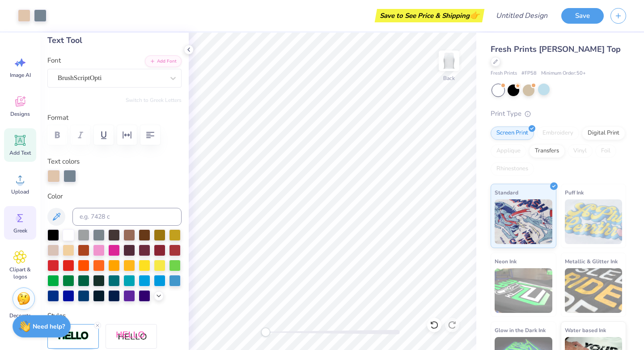  I want to click on span: Water based Ink, so click(585, 330).